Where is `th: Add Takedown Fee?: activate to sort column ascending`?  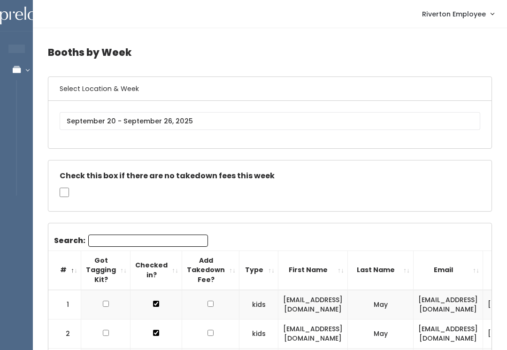
th: Add Takedown Fee?: activate to sort column ascending is located at coordinates (211, 270).